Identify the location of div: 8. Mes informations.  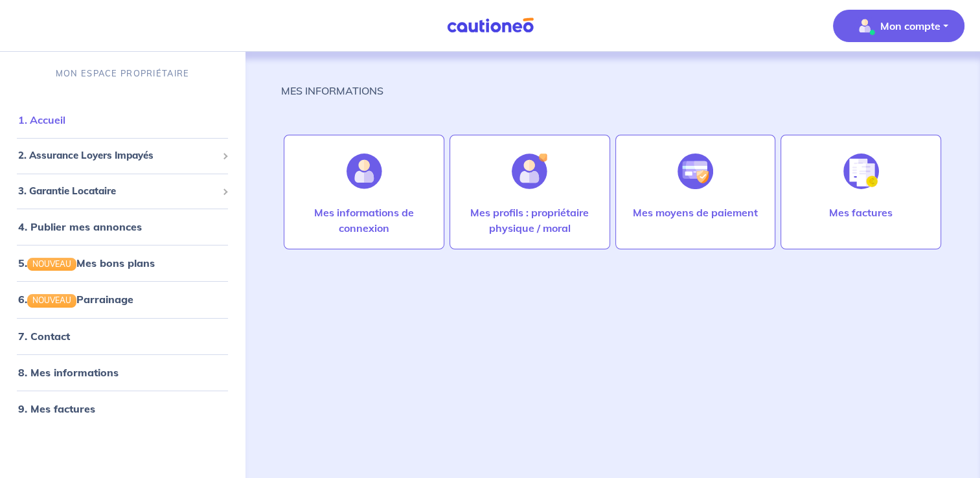
(123, 373).